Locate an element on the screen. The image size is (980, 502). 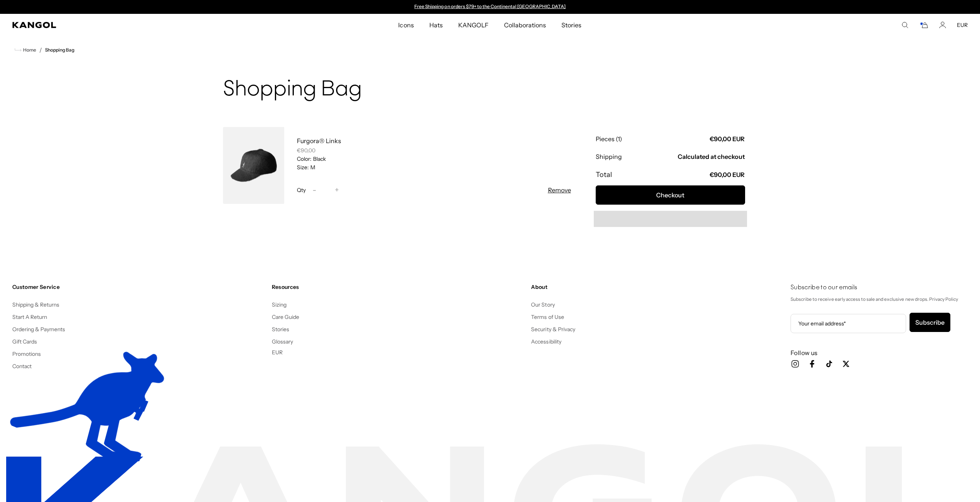
a: Accessibility is located at coordinates (546, 341).